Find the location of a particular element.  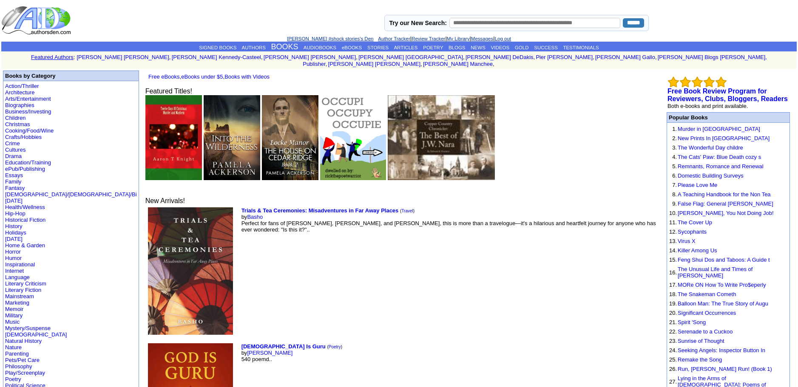

a: Horror is located at coordinates (13, 252).